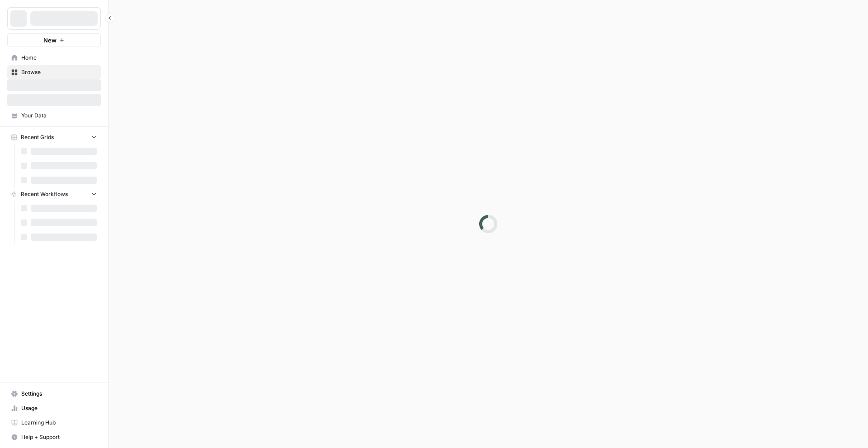  Describe the element at coordinates (59, 116) in the screenshot. I see `span: Your Data` at that location.